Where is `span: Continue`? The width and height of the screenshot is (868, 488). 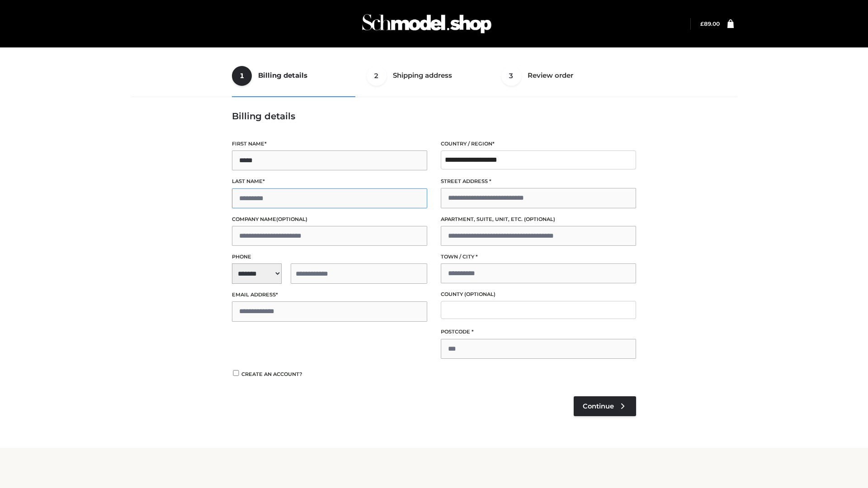 span: Continue is located at coordinates (598, 406).